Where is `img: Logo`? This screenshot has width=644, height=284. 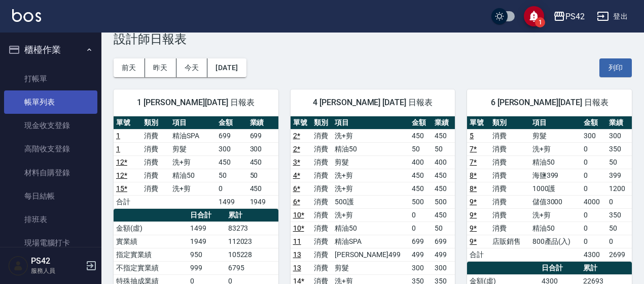
img: Logo is located at coordinates (27, 15).